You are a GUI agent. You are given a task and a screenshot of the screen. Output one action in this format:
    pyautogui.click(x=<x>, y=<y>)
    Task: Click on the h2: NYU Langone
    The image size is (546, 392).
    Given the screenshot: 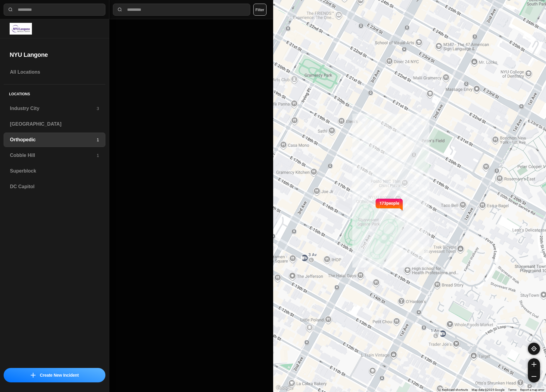 What is the action you would take?
    pyautogui.click(x=55, y=55)
    